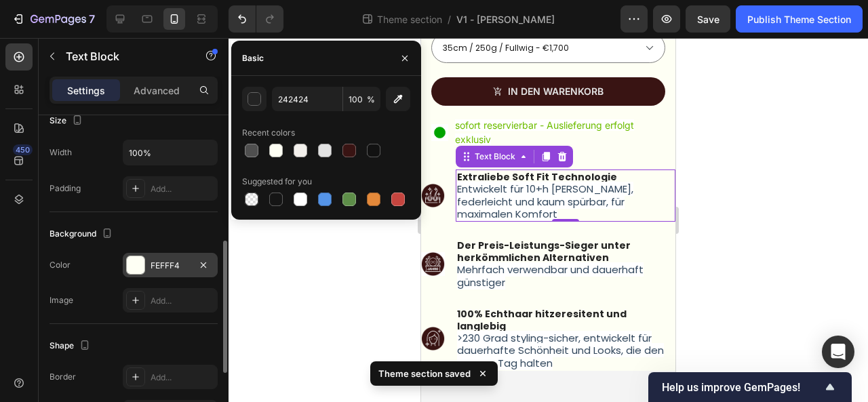 The image size is (868, 402). What do you see at coordinates (91, 19) in the screenshot?
I see `p: 7` at bounding box center [91, 19].